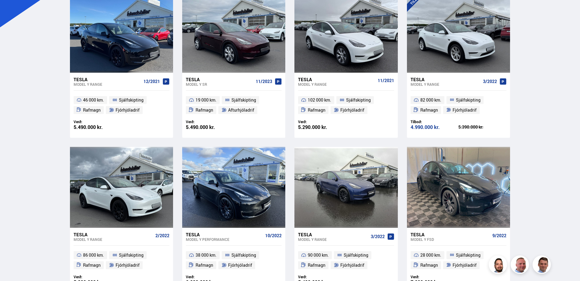 The height and width of the screenshot is (281, 580). Describe the element at coordinates (162, 236) in the screenshot. I see `span: 2/2022` at that location.